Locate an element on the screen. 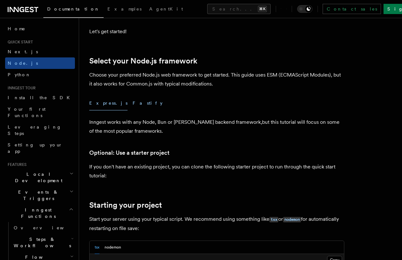 Image resolution: width=402 pixels, height=260 pixels. span: Local Development is located at coordinates (37, 177).